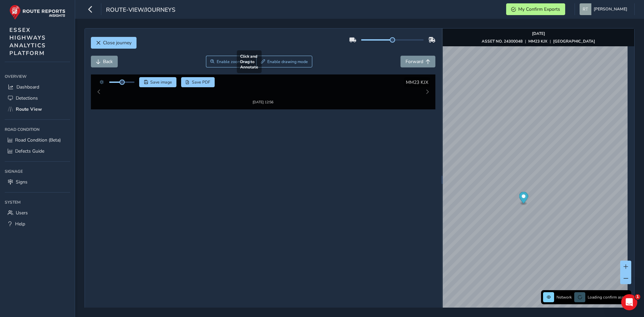 The width and height of the screenshot is (644, 317). I want to click on a: Dashboard, so click(37, 87).